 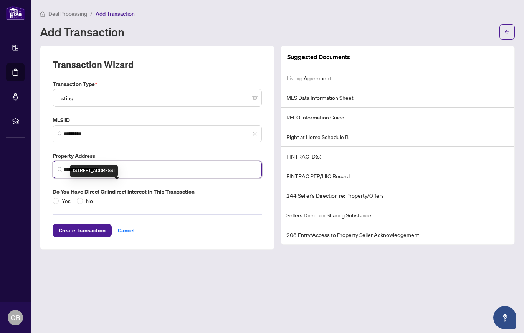 What do you see at coordinates (43, 14) in the screenshot?
I see `span: home` at bounding box center [43, 14].